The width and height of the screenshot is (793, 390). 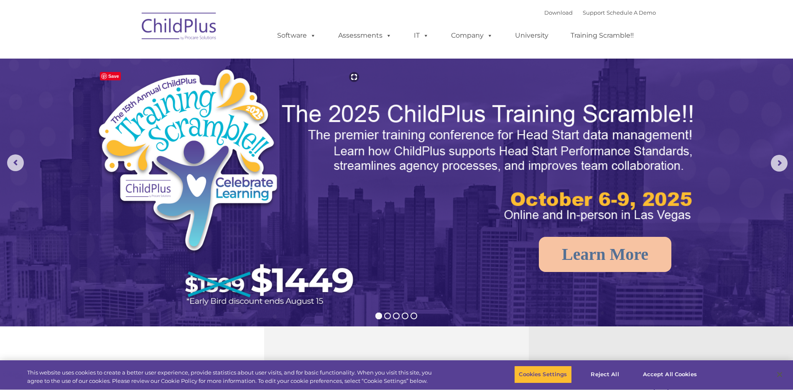 What do you see at coordinates (780, 374) in the screenshot?
I see `button: Close` at bounding box center [780, 374].